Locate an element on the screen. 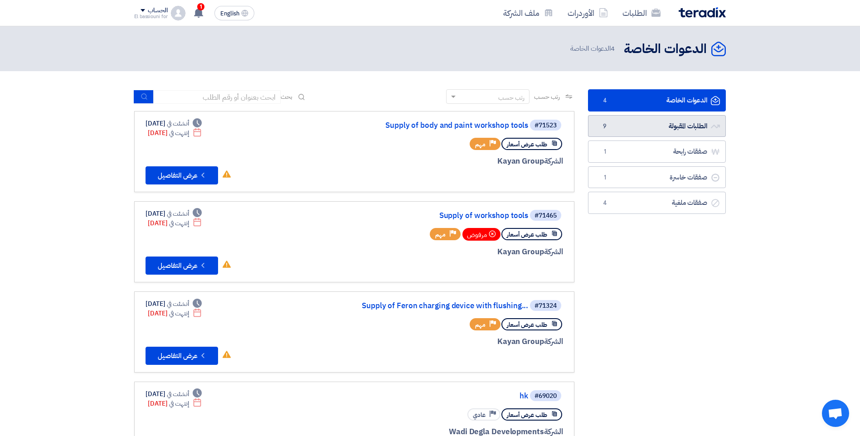 The image size is (860, 436). a: صفقات رابحة1 is located at coordinates (657, 151).